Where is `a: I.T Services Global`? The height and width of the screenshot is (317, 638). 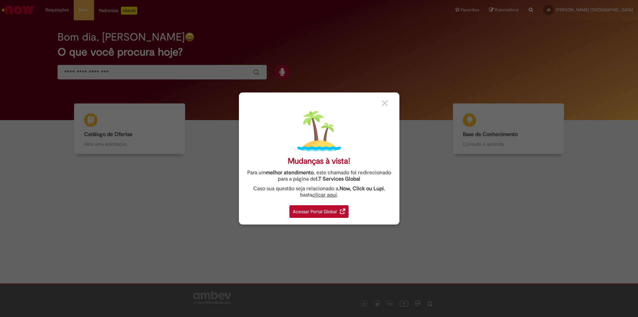
a: I.T Services Global is located at coordinates (338, 177).